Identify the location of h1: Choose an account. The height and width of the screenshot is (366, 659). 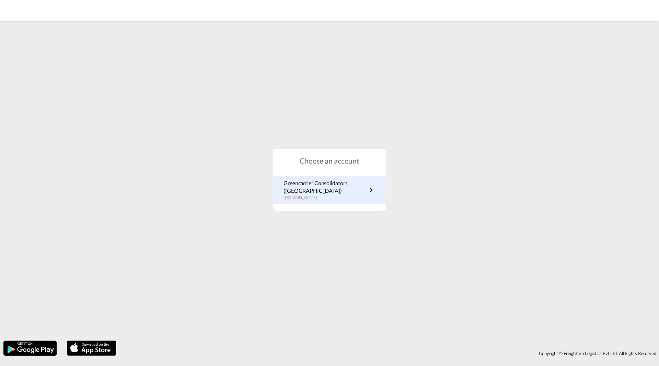
(330, 160).